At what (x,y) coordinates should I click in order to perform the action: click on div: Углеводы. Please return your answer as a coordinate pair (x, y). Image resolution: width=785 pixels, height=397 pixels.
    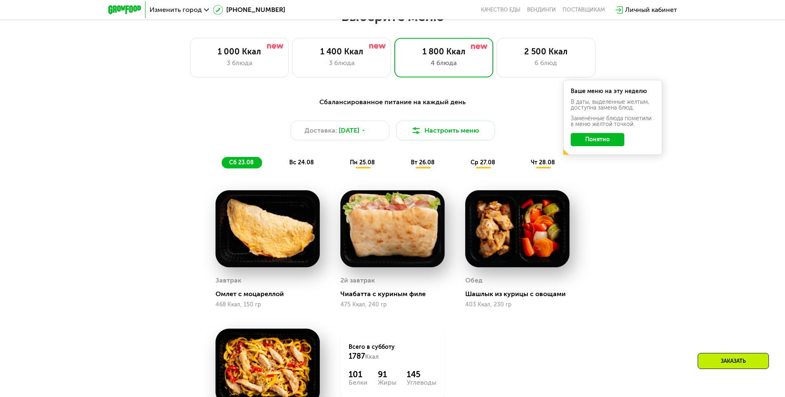
    Looking at the image, I should click on (422, 383).